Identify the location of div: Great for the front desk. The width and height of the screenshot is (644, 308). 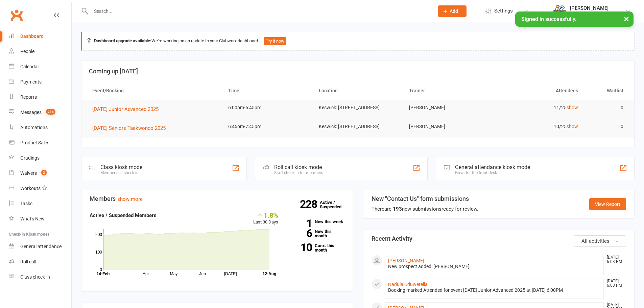
(493, 173).